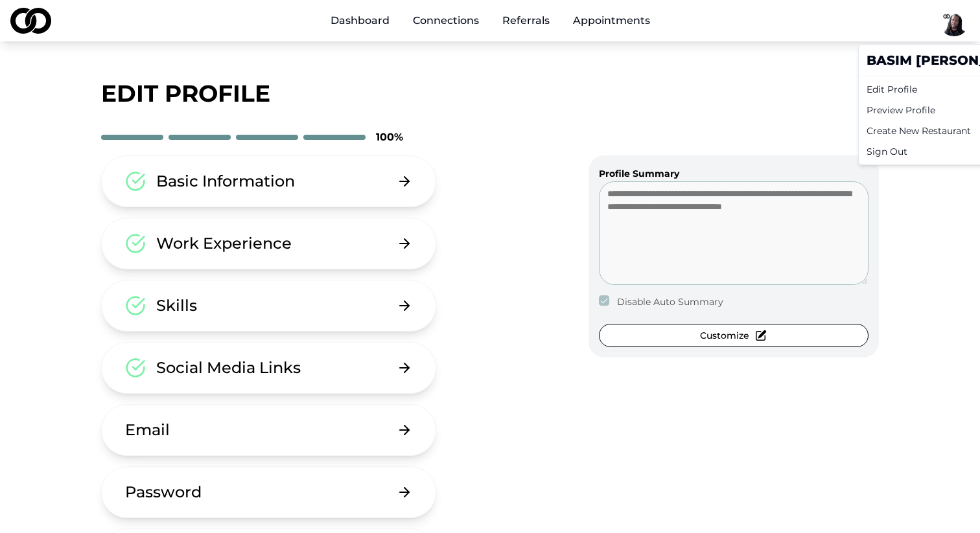 This screenshot has height=533, width=980. Describe the element at coordinates (31, 21) in the screenshot. I see `img: logo` at that location.